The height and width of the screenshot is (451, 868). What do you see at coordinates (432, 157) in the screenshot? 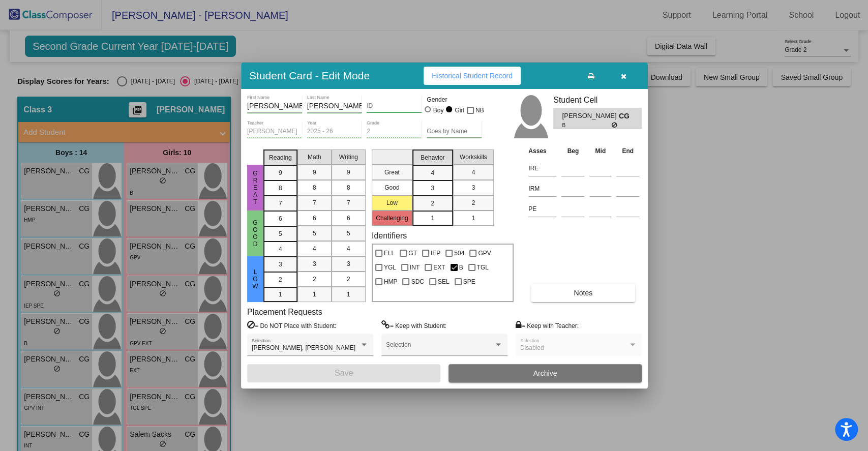
I see `span: Behavior` at bounding box center [432, 157].